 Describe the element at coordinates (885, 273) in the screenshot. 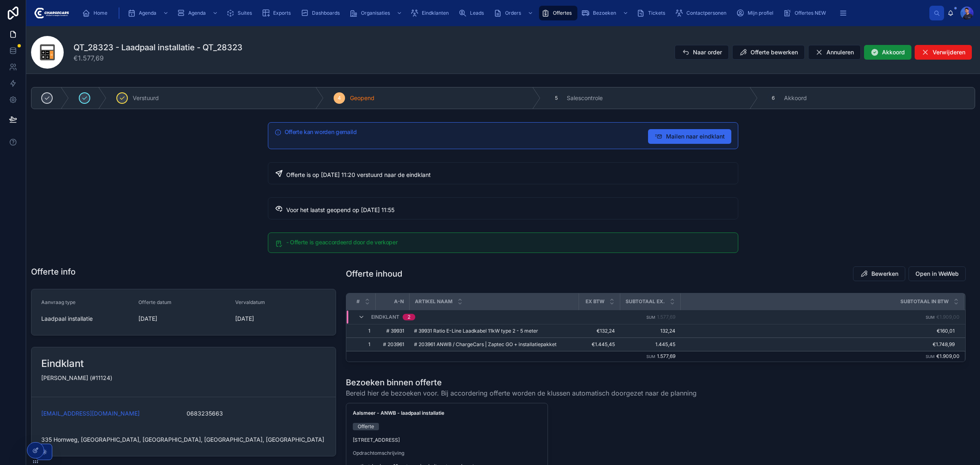

I see `span: Bewerken` at that location.